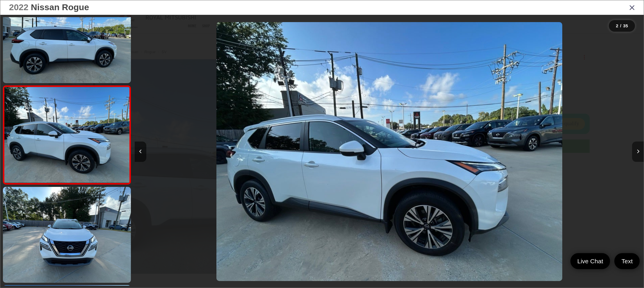 This screenshot has width=644, height=288. Describe the element at coordinates (617, 25) in the screenshot. I see `span: 2` at that location.